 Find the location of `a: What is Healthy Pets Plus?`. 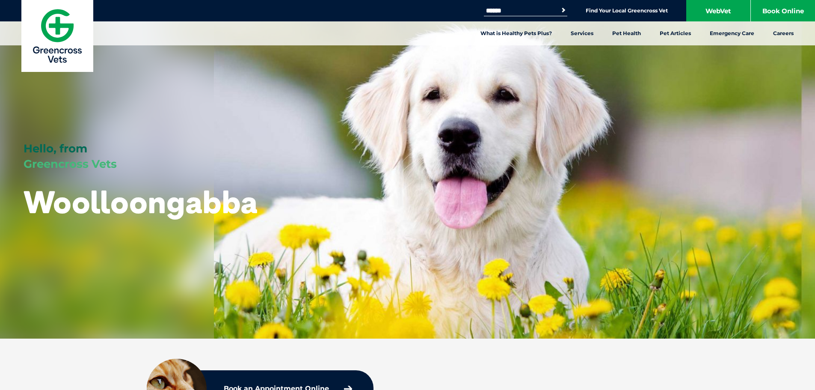

a: What is Healthy Pets Plus? is located at coordinates (516, 33).